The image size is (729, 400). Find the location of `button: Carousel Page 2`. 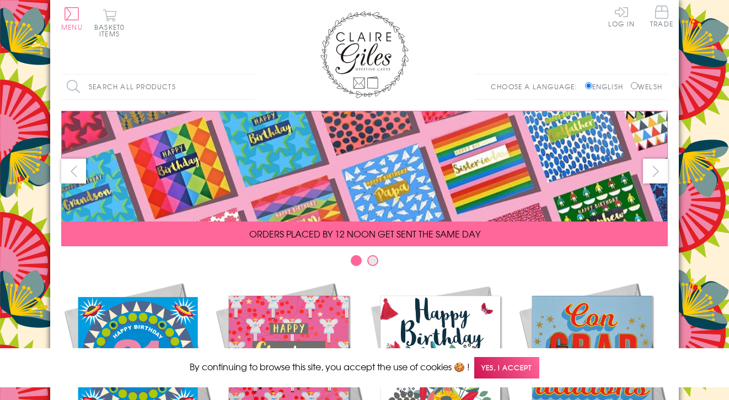

button: Carousel Page 2 is located at coordinates (373, 261).